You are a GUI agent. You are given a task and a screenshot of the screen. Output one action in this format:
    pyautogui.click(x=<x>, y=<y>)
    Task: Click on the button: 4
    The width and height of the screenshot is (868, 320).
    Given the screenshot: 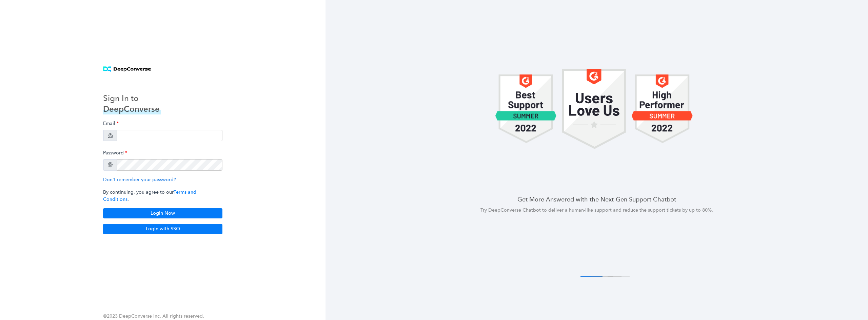 What is the action you would take?
    pyautogui.click(x=619, y=276)
    